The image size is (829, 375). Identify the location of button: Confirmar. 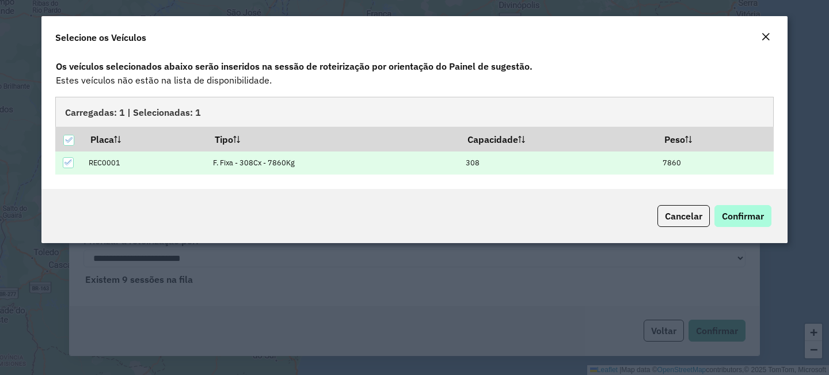
(743, 216).